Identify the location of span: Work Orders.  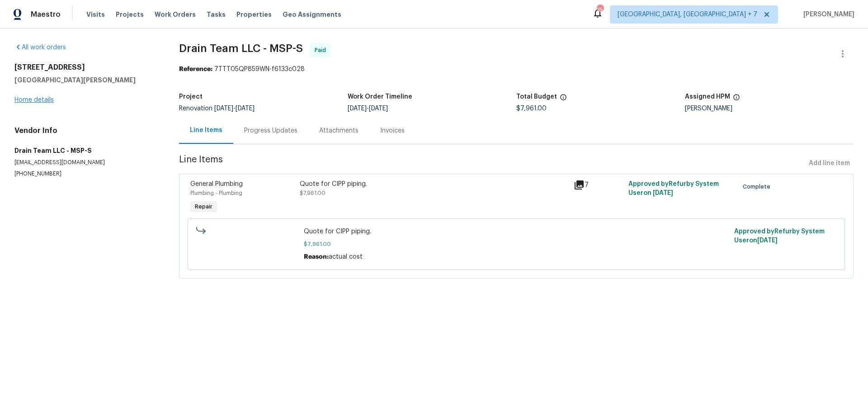
(175, 15).